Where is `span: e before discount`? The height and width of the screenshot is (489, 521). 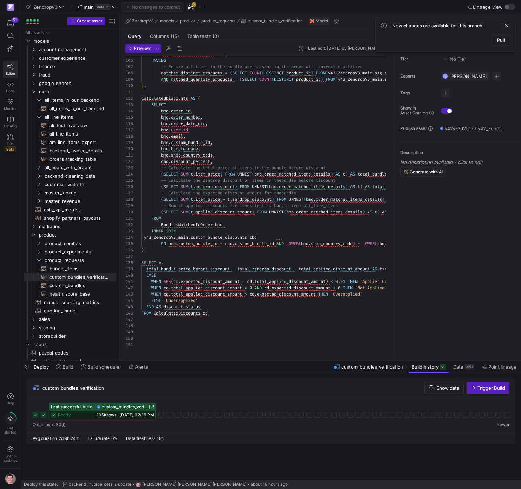 span: e before discount is located at coordinates (304, 168).